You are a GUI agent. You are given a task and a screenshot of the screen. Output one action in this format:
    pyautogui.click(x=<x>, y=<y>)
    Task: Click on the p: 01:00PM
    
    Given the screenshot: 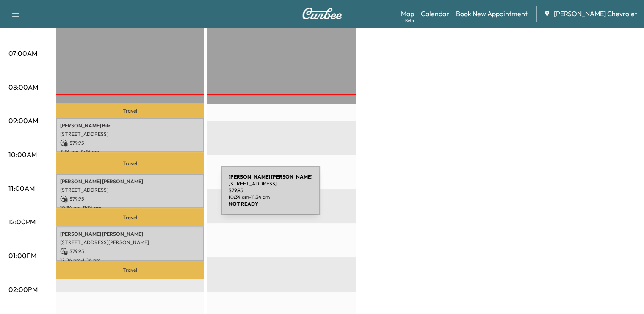 What is the action you would take?
    pyautogui.click(x=23, y=256)
    